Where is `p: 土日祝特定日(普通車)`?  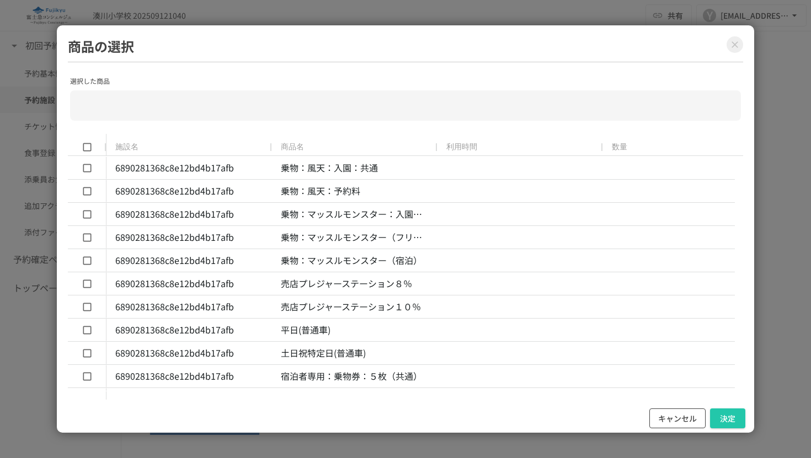
p: 土日祝特定日(普通車) is located at coordinates (355, 353).